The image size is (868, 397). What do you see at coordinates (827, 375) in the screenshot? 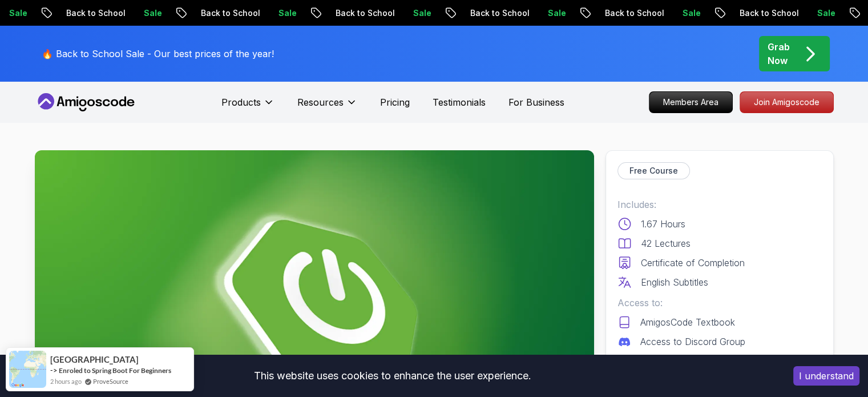
I see `button: Accept cookies` at bounding box center [827, 375].